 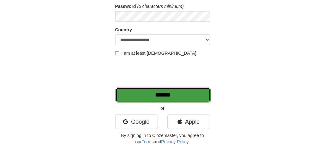 What do you see at coordinates (148, 142) in the screenshot?
I see `a: Terms` at bounding box center [148, 142].